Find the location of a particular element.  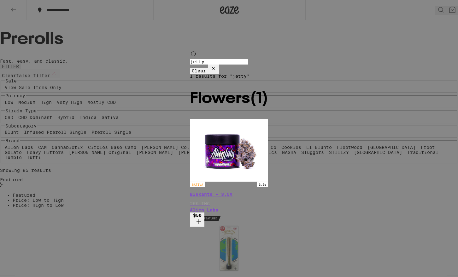

p: 3.5g is located at coordinates (262, 185).